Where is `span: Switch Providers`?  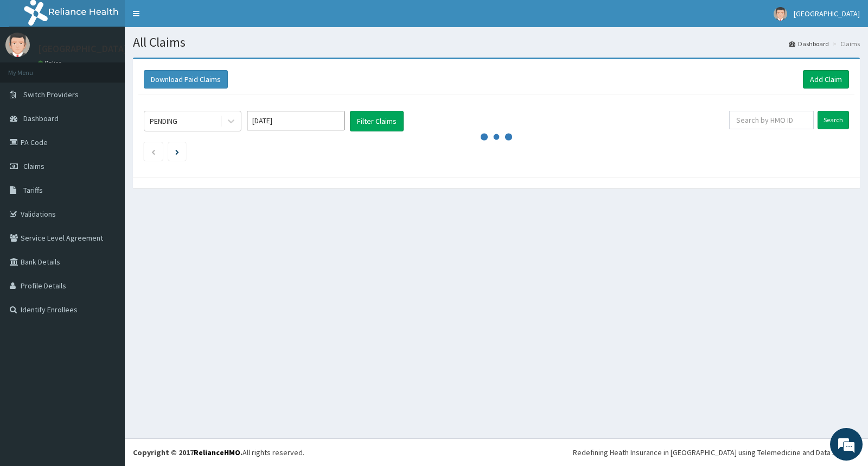 span: Switch Providers is located at coordinates (51, 94).